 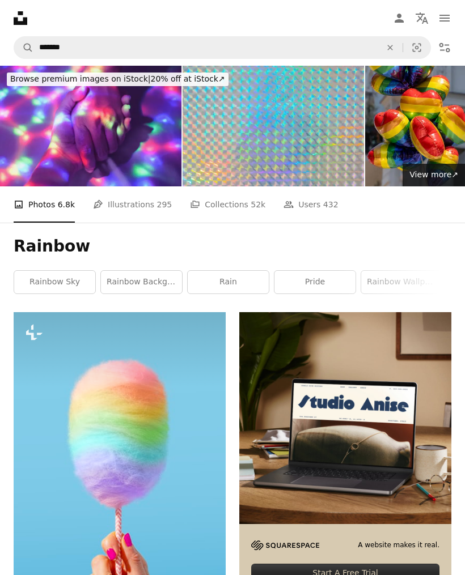 I want to click on a: Home — Unsplash, so click(x=20, y=18).